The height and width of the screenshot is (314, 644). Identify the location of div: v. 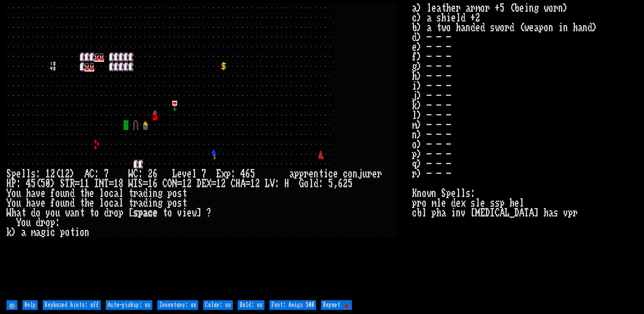
(184, 173).